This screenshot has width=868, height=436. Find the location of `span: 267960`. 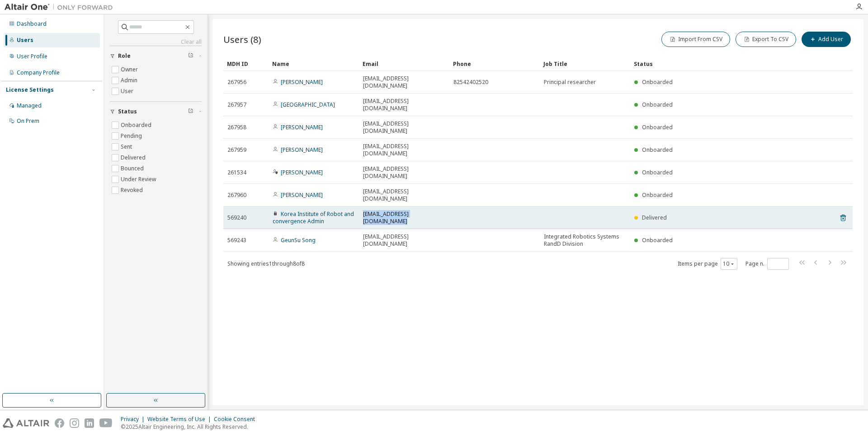

span: 267960 is located at coordinates (237, 195).